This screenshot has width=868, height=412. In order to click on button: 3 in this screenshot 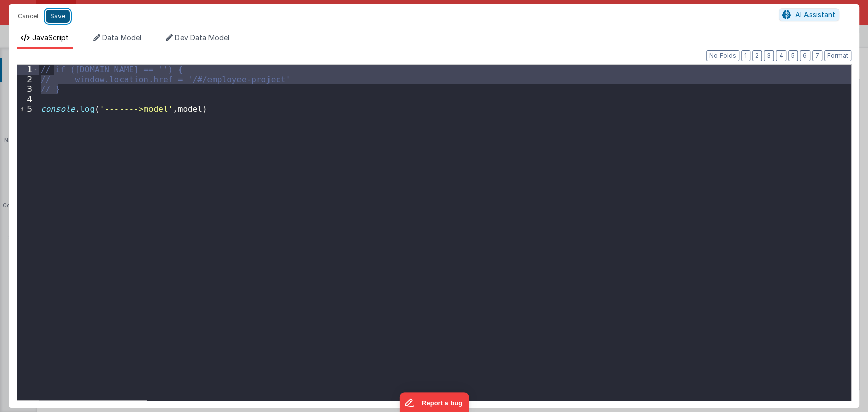, I will do `click(769, 56)`.